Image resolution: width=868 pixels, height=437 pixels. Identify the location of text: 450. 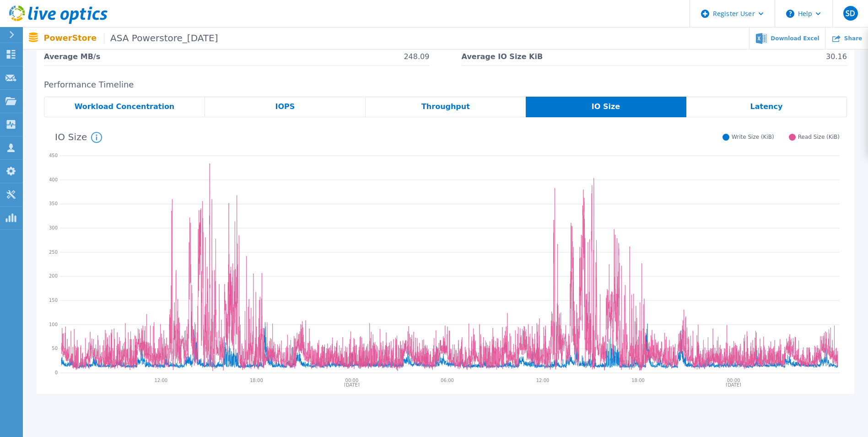
(53, 155).